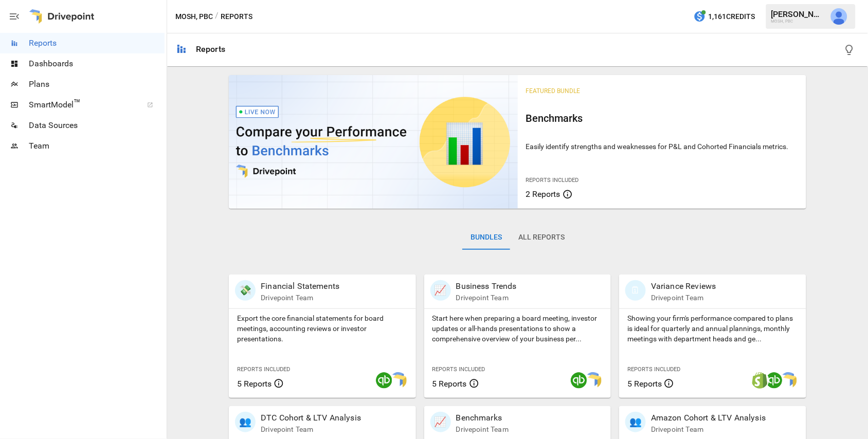  I want to click on span: ™, so click(77, 103).